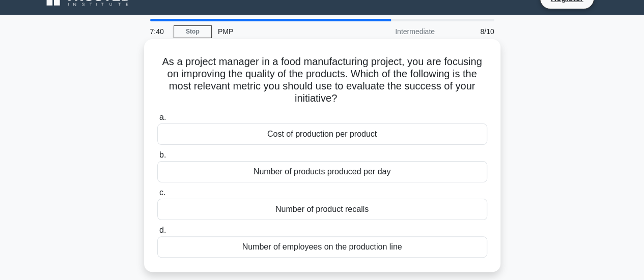  Describe the element at coordinates (322, 81) in the screenshot. I see `h5: As a project manager in a food manufacturing project, you are focusing on improving the quality o...` at that location.